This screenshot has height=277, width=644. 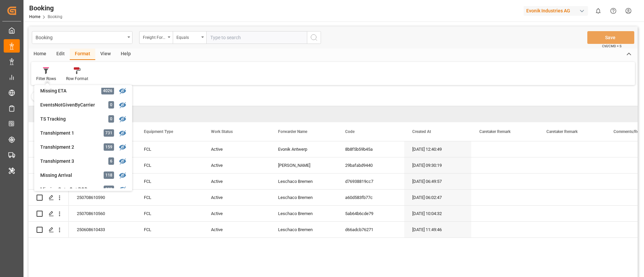 I want to click on div: EventsNotGivenByCarrier, so click(x=69, y=105).